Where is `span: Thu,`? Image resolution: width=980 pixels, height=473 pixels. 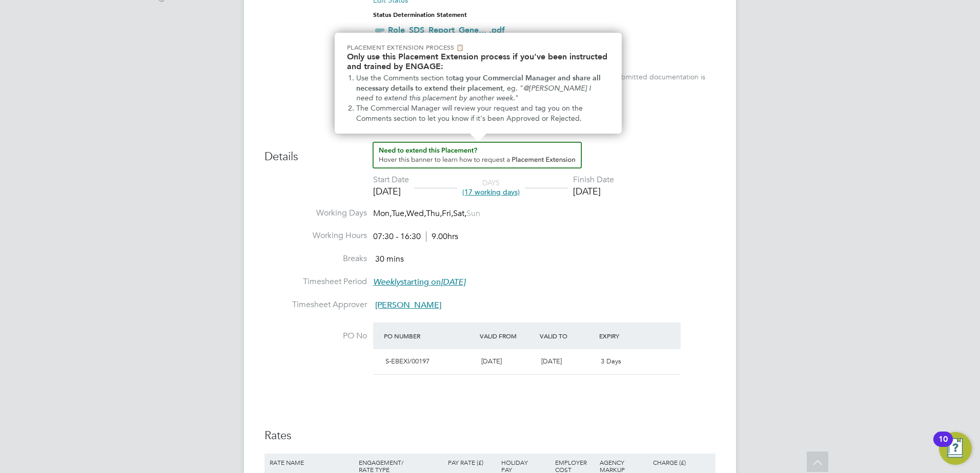
span: Thu, is located at coordinates (434, 214).